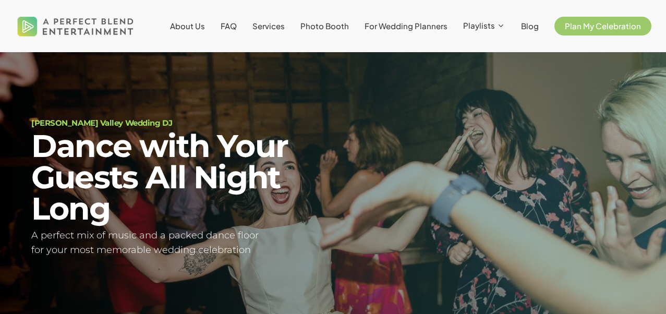 The width and height of the screenshot is (666, 314). Describe the element at coordinates (530, 26) in the screenshot. I see `span: Blog` at that location.